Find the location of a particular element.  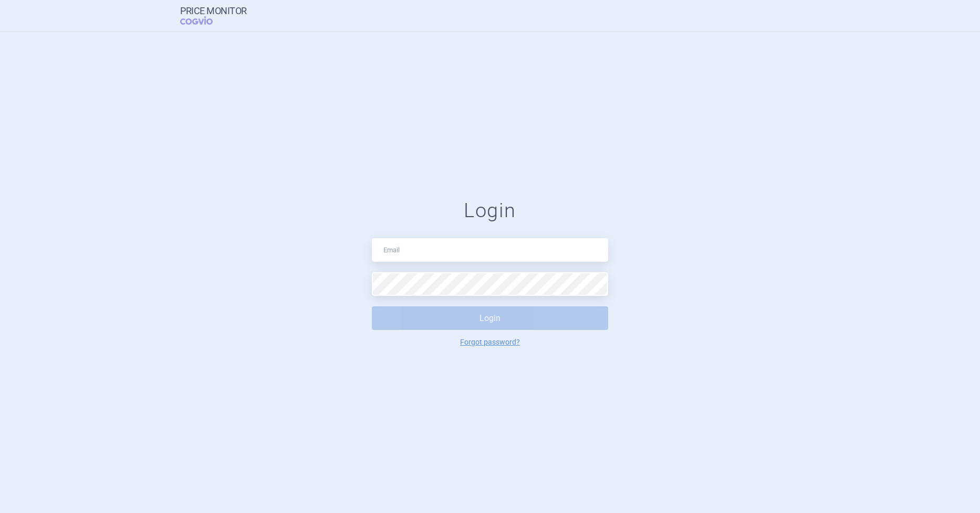

span: COGVIO is located at coordinates (204, 21).